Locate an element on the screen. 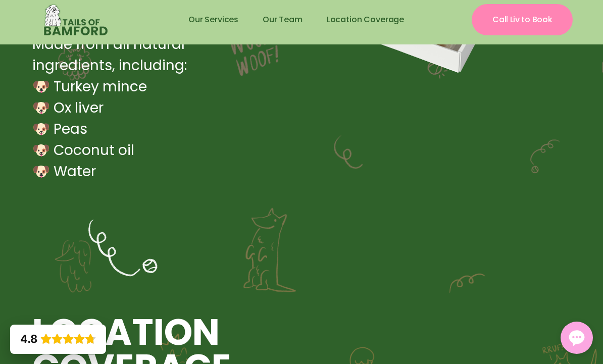  div: Rating: 4.8 out of 5 is located at coordinates (58, 339).